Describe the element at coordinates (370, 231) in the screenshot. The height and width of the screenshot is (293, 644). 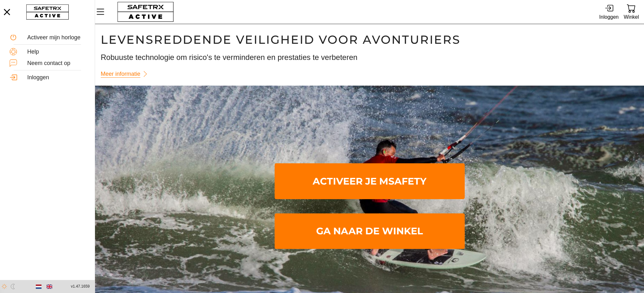
I see `a: Ga naar de winkel` at that location.